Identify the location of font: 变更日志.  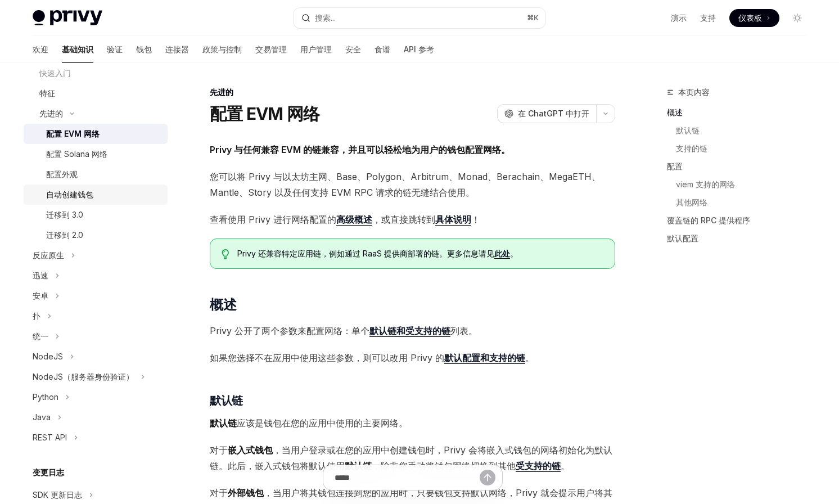
(49, 472).